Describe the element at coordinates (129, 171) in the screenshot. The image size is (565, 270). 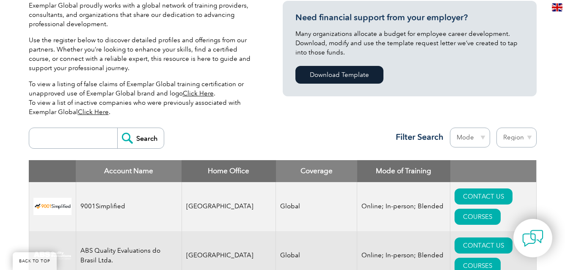
I see `th: Account Name: activate to sort column descending` at that location.